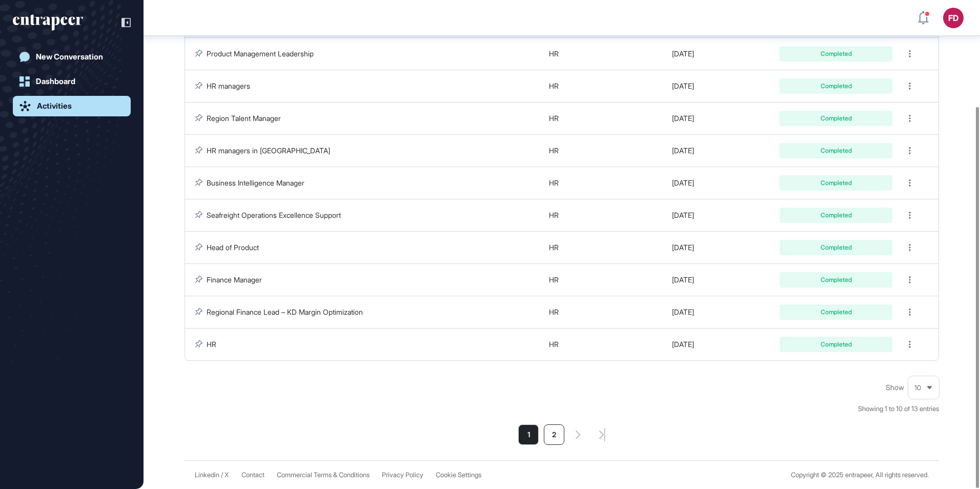 This screenshot has width=980, height=489. What do you see at coordinates (252, 475) in the screenshot?
I see `span: Contact` at bounding box center [252, 475].